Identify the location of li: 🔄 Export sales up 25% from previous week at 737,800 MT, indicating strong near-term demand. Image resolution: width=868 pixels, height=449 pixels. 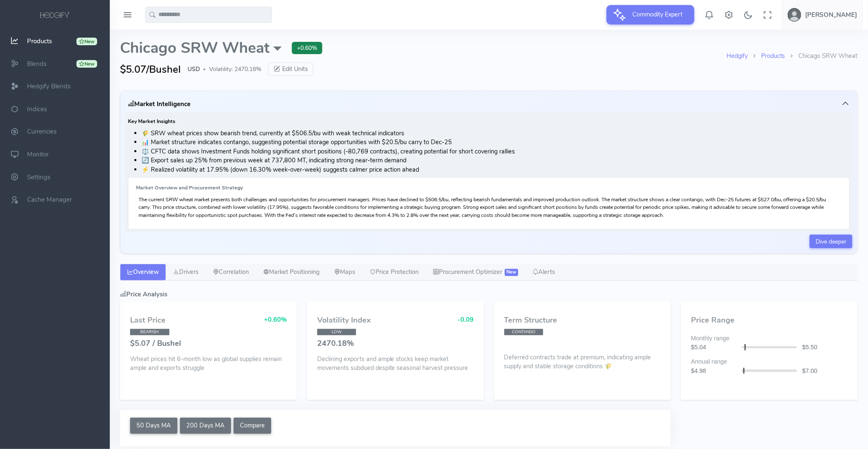
(496, 161).